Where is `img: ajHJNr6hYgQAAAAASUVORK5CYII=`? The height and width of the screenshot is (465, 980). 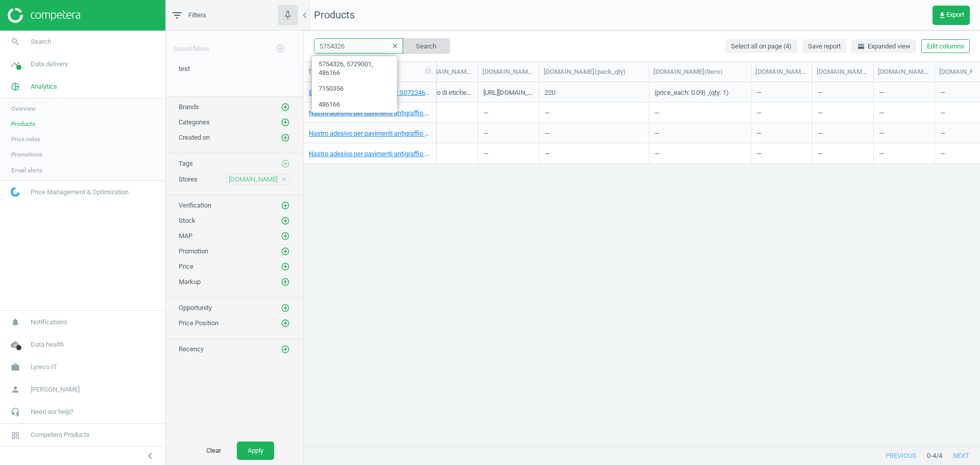 img: ajHJNr6hYgQAAAAASUVORK5CYII= is located at coordinates (44, 15).